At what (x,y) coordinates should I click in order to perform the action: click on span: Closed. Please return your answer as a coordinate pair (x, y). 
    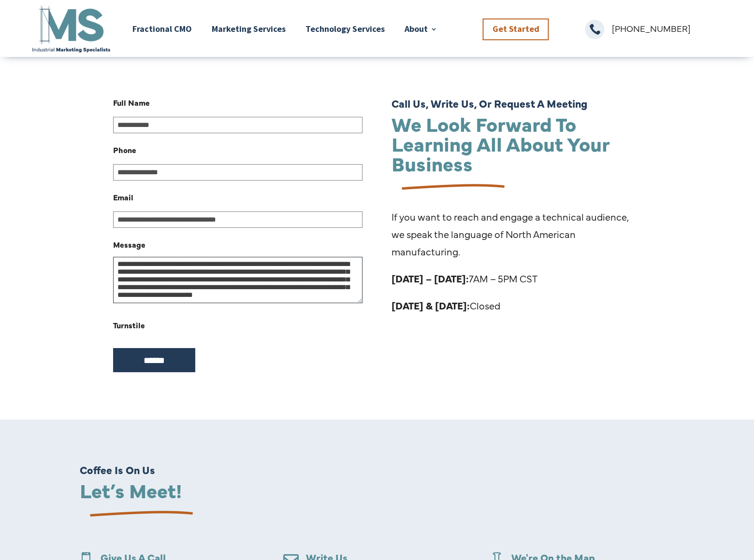
    Looking at the image, I should click on (445, 306).